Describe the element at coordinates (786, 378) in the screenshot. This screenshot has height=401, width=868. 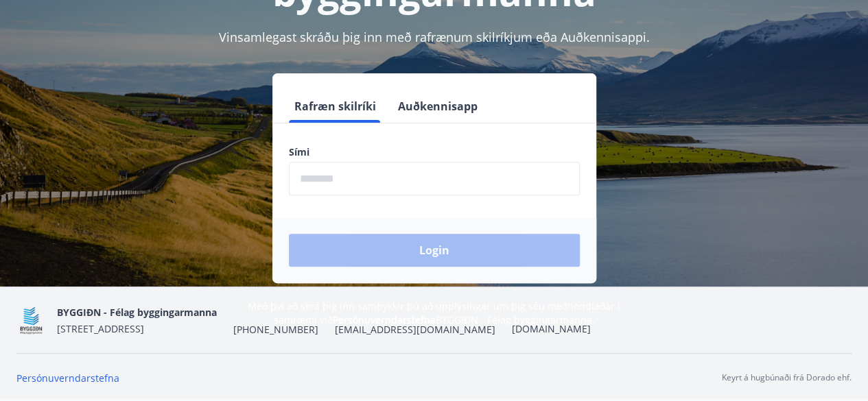
I see `p: Keyrt á hugbúnaði frá Dorado ehf.` at that location.